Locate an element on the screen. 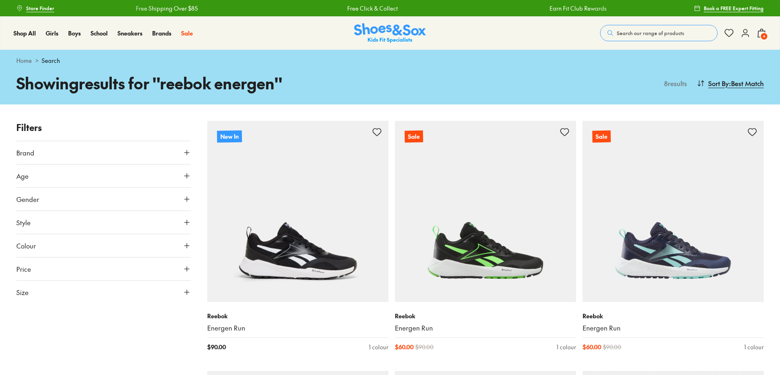 This screenshot has width=780, height=375. a: Store Finder is located at coordinates (35, 8).